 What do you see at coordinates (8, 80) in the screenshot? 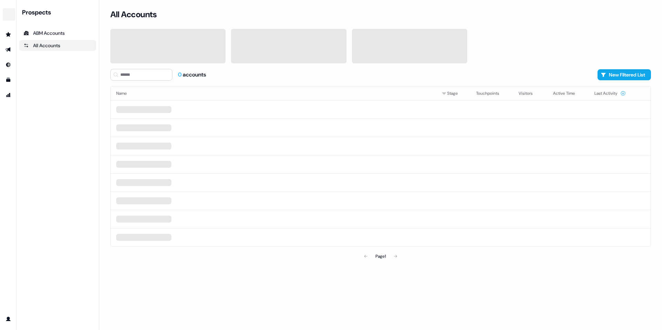
I see `a: Go to templates` at bounding box center [8, 80].